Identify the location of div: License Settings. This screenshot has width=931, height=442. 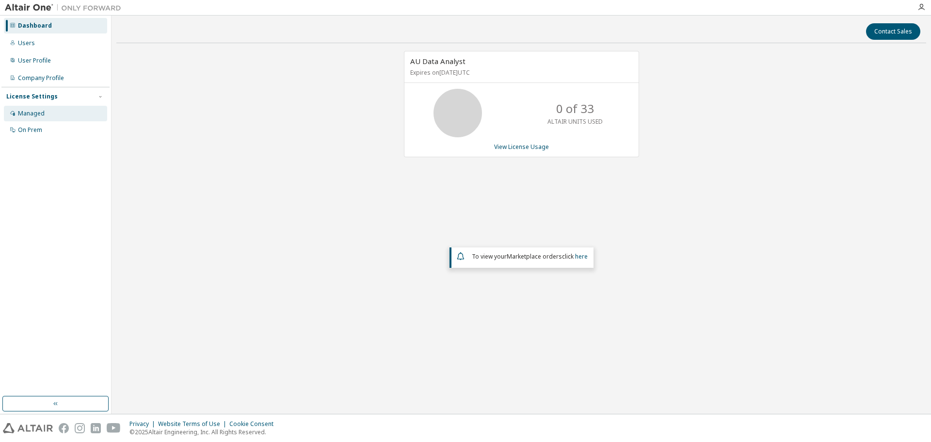
(32, 96).